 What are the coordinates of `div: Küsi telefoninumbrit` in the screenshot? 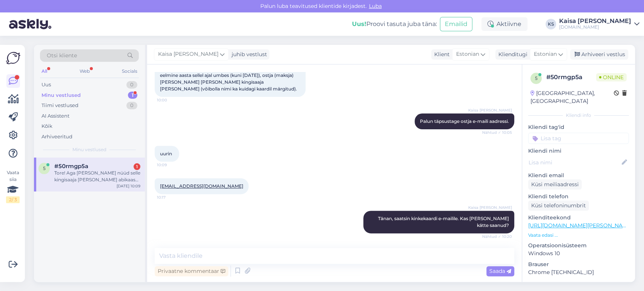 It's located at (558, 205).